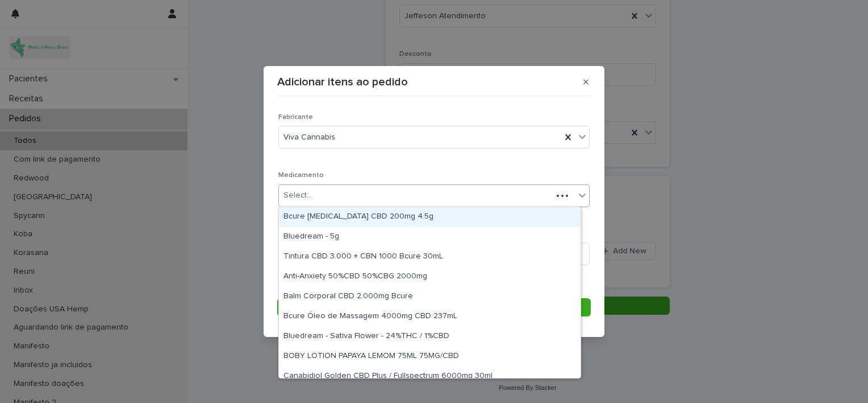  Describe the element at coordinates (301, 175) in the screenshot. I see `span: Medicamento` at that location.